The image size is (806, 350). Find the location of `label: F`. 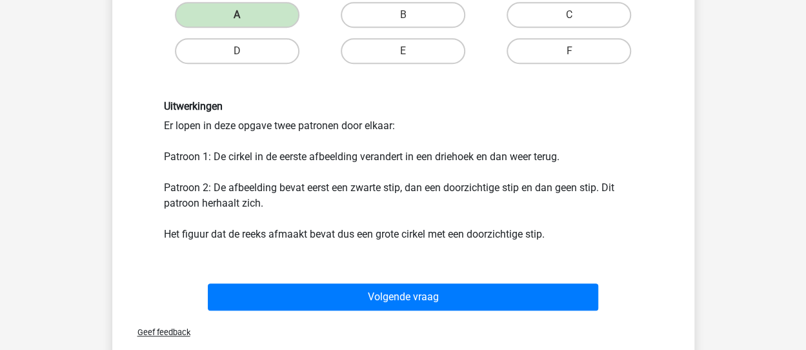

label: F is located at coordinates (569, 51).